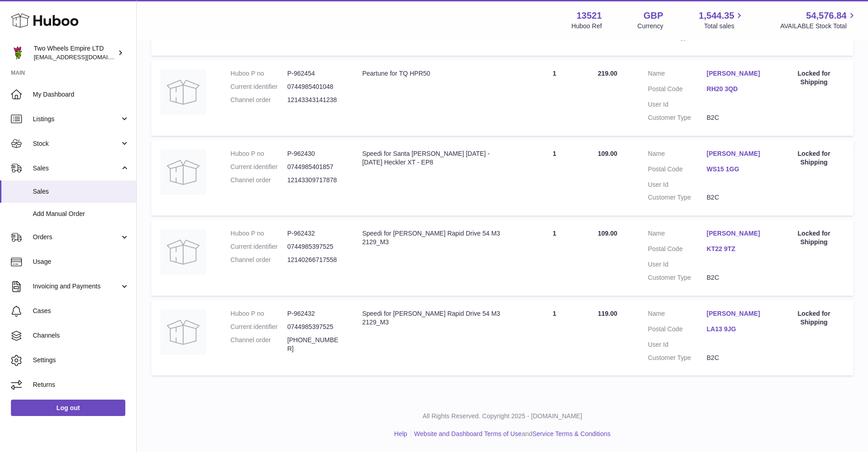 The image size is (868, 452). What do you see at coordinates (735, 169) in the screenshot?
I see `a: WS15 1GG` at bounding box center [735, 169].